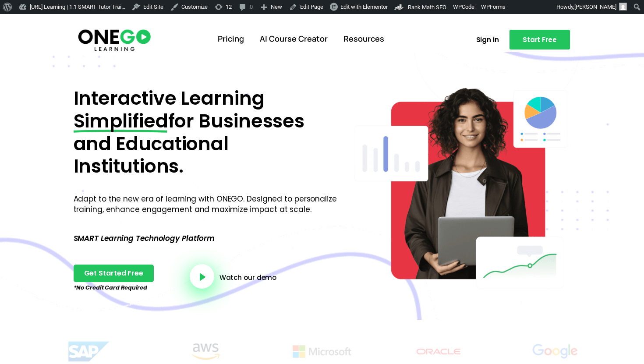 The height and width of the screenshot is (364, 644). Describe the element at coordinates (114, 274) in the screenshot. I see `a: Get Started Free` at that location.